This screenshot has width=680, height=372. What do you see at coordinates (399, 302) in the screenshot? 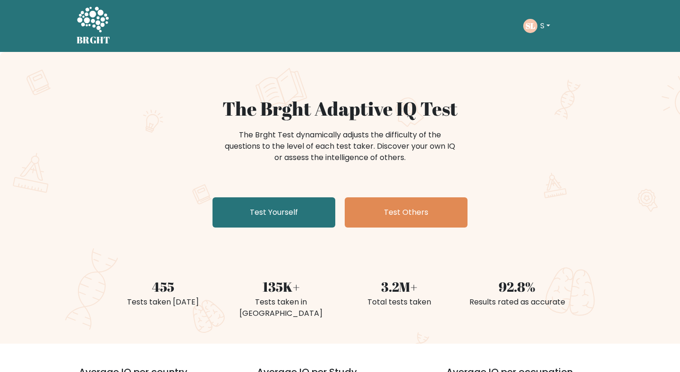
I see `div: Total tests taken` at bounding box center [399, 302].